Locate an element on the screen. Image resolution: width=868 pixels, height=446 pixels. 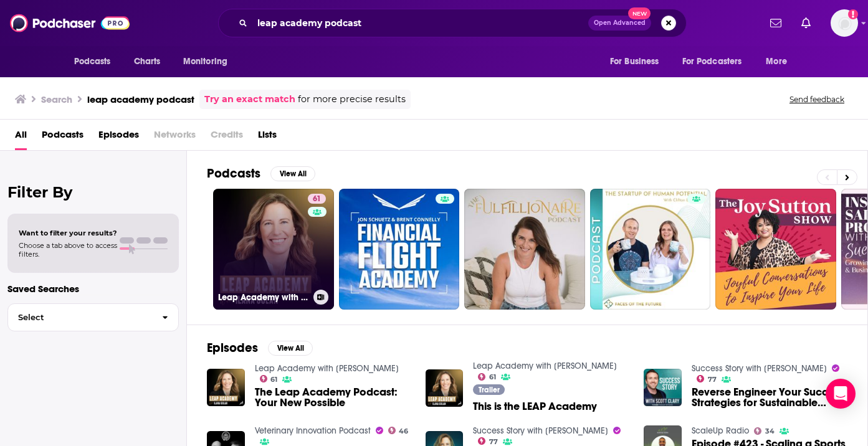
img: User Profile is located at coordinates (844, 23).